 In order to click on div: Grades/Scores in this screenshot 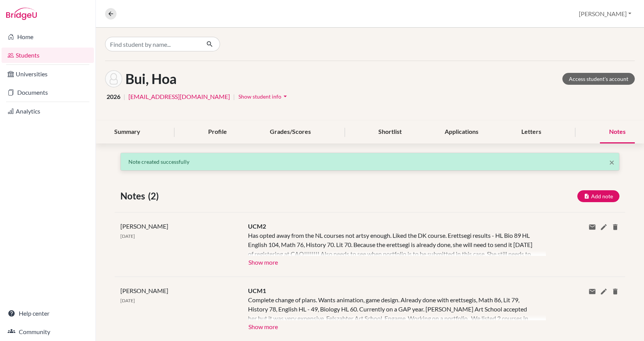, I will do `click(290, 132)`.